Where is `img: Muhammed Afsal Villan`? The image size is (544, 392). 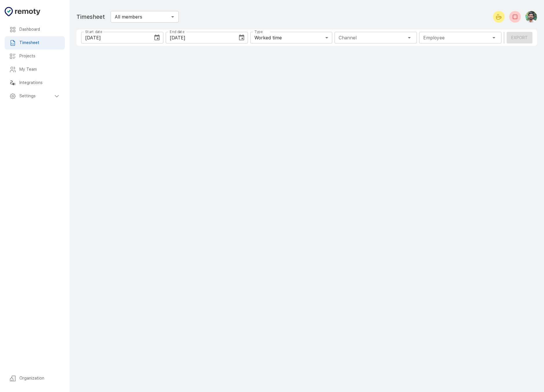
img: Muhammed Afsal Villan is located at coordinates (531, 17).